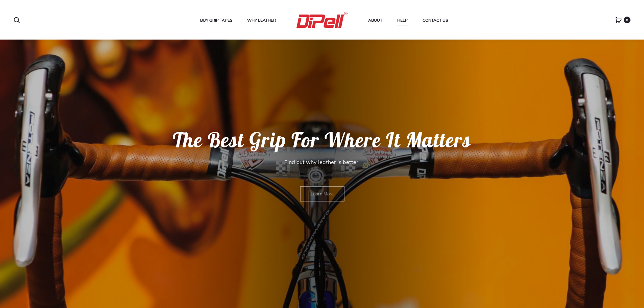 This screenshot has width=644, height=308. What do you see at coordinates (402, 20) in the screenshot?
I see `a: Help` at bounding box center [402, 20].